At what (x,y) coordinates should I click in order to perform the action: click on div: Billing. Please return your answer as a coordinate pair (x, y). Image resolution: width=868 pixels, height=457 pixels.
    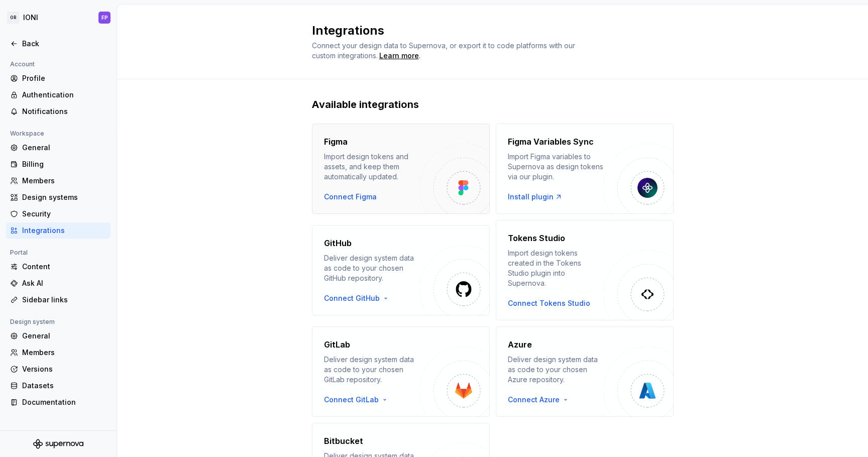
    Looking at the image, I should click on (65, 164).